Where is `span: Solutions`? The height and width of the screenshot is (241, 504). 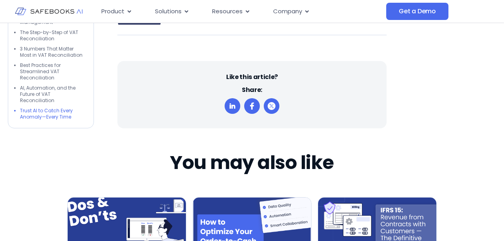
span: Solutions is located at coordinates (168, 11).